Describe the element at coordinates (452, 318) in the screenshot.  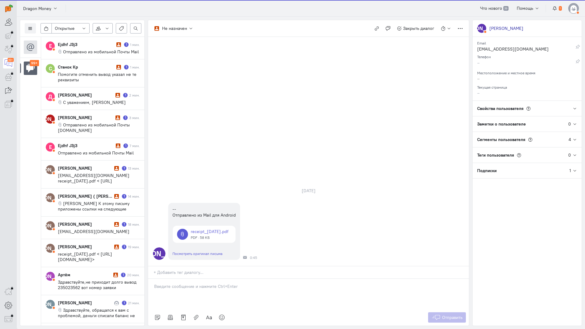
I see `span: Отправить` at that location.